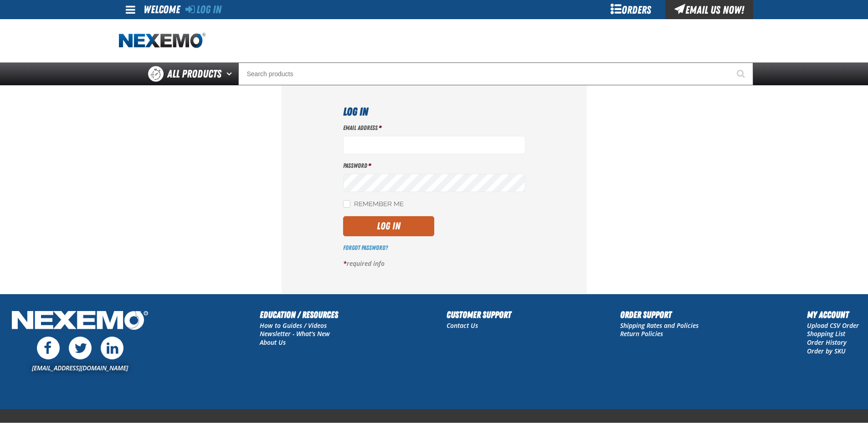 This screenshot has width=868, height=431. I want to click on p: required info, so click(434, 264).